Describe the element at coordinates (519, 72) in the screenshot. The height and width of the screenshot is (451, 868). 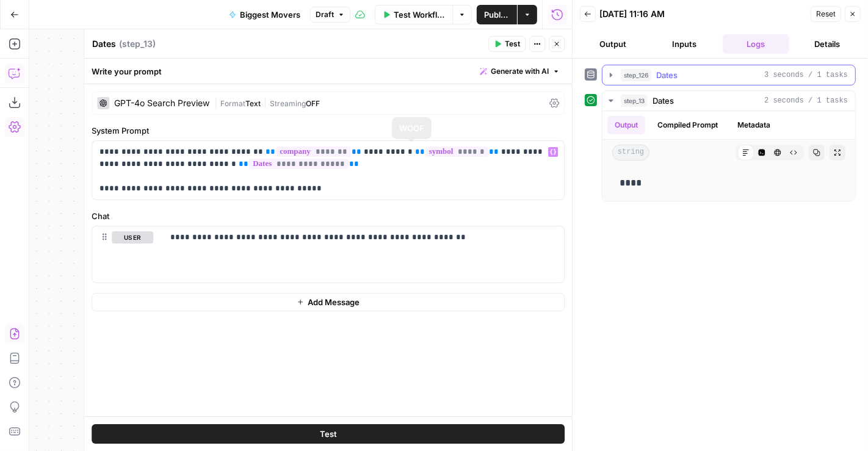
I see `span: Generate with AI` at that location.